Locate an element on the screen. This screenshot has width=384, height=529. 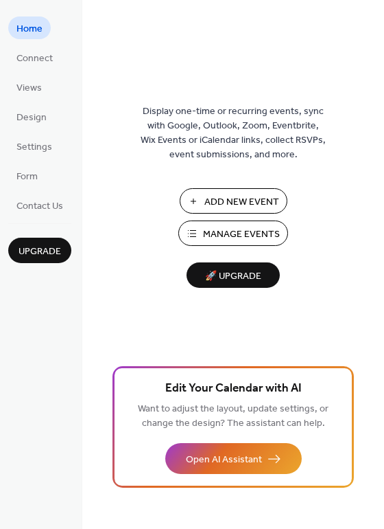
span: Design is located at coordinates (32, 117).